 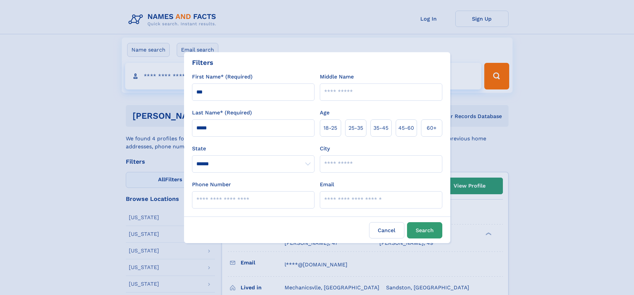 I want to click on div: Filters, so click(x=203, y=63).